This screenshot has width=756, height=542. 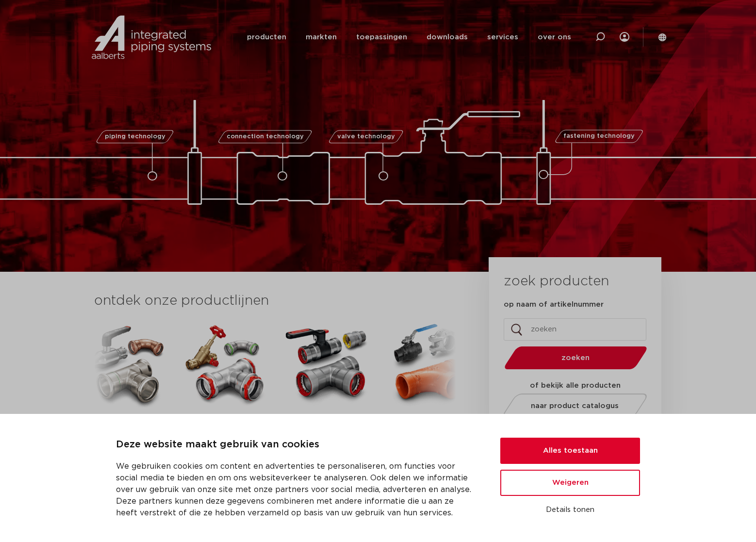 I want to click on p: SudoPress, so click(x=225, y=438).